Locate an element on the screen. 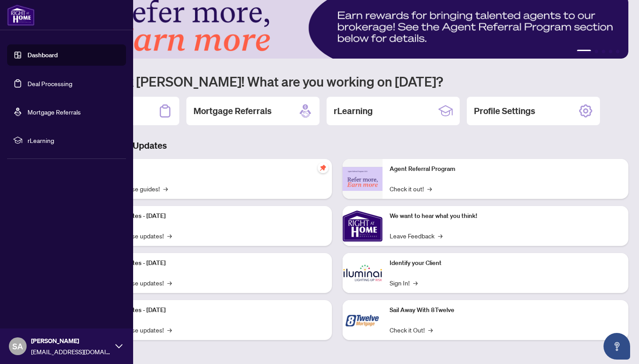 The width and height of the screenshot is (639, 364). button: Open asap is located at coordinates (617, 346).